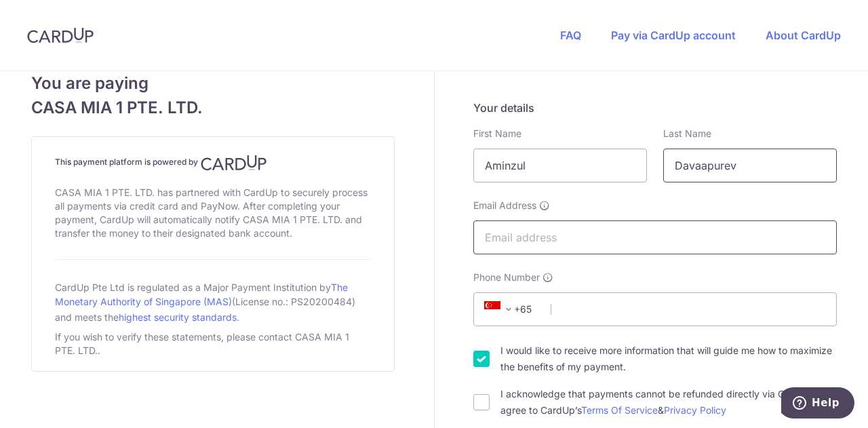 The image size is (868, 428). Describe the element at coordinates (213, 163) in the screenshot. I see `h4: This payment platform is powered by` at that location.